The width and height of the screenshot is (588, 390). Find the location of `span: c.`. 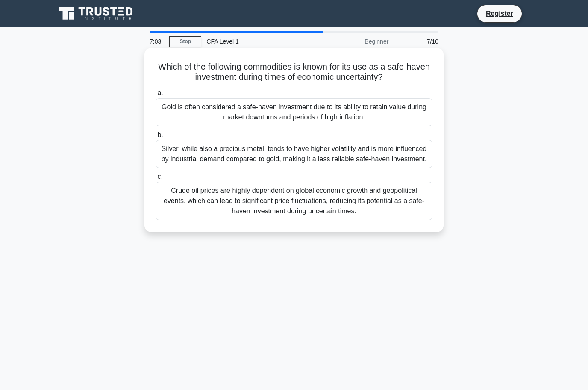

span: c. is located at coordinates (160, 176).